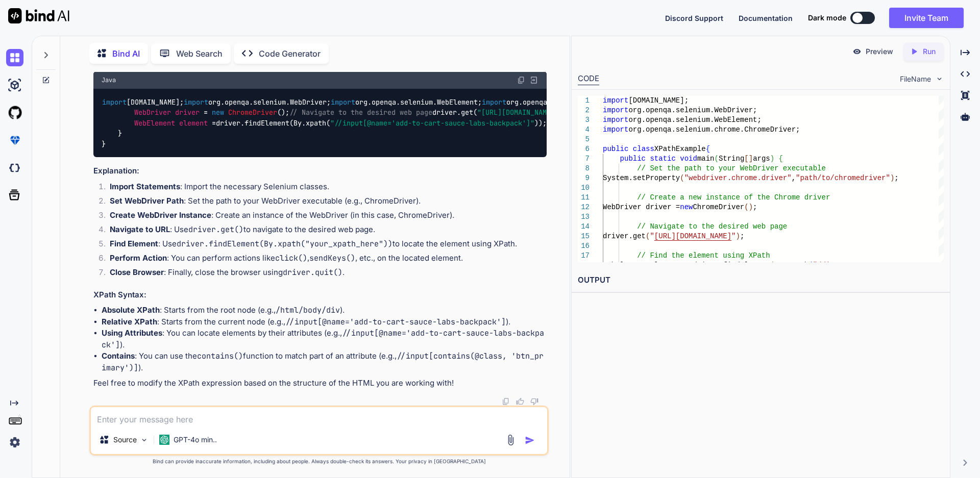 This screenshot has width=980, height=478. Describe the element at coordinates (324, 245) in the screenshot. I see `li: : Use to locate the element using XPath.` at that location.